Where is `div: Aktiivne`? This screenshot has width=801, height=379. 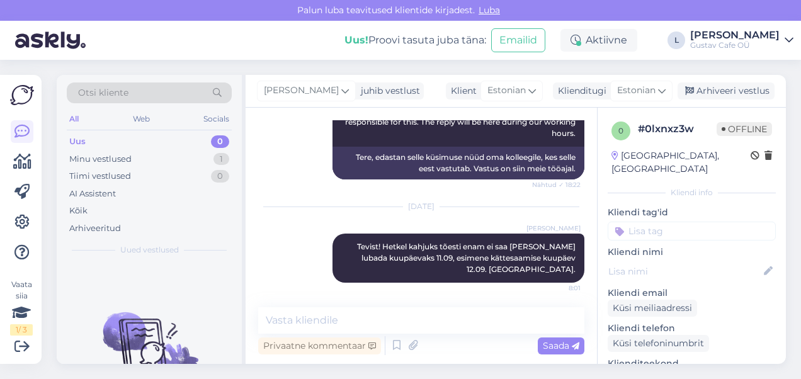 div: Aktiivne is located at coordinates (599, 40).